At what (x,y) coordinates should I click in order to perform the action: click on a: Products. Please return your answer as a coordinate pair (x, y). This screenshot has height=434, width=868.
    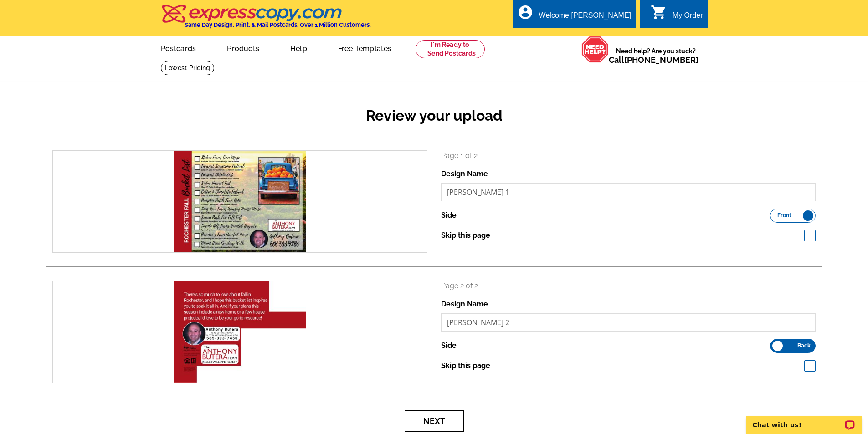
    Looking at the image, I should click on (243, 47).